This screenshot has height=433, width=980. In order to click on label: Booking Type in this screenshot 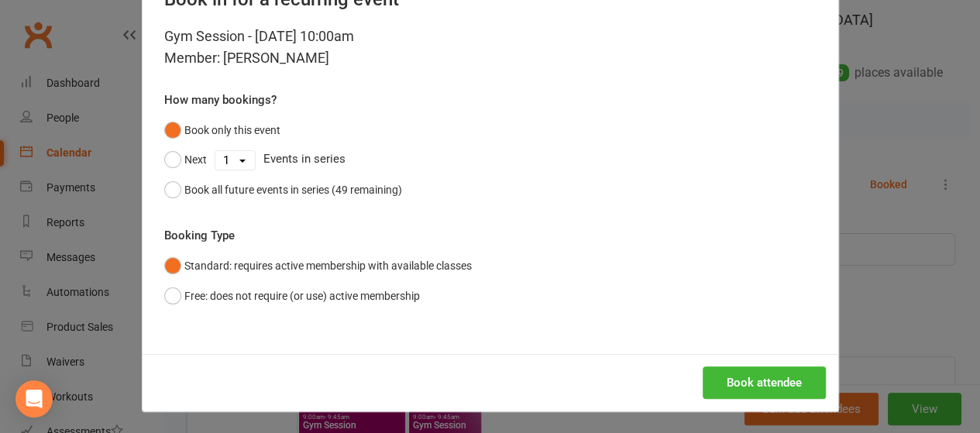, I will do `click(199, 235)`.